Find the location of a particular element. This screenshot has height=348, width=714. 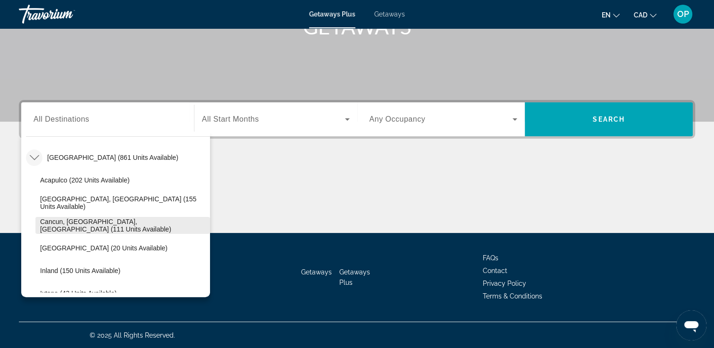

a: Terms & Conditions is located at coordinates (513, 296).